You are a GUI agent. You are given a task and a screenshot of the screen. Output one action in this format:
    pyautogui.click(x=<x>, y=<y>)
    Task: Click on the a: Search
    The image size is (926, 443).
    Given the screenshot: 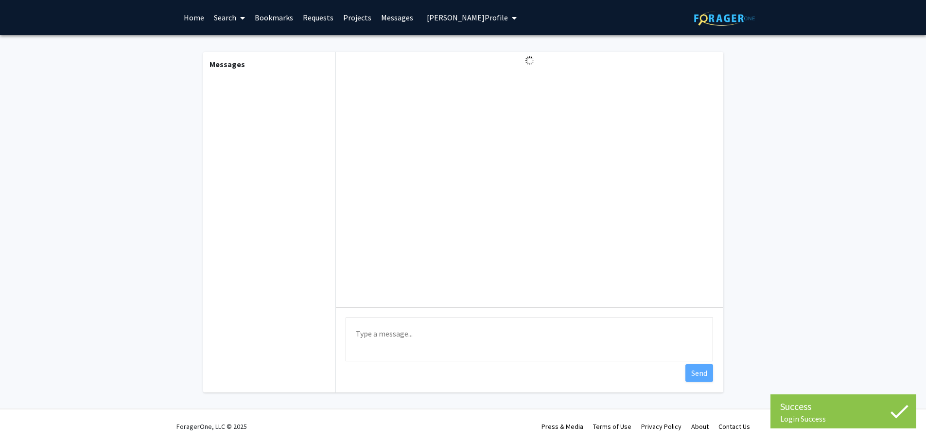 What is the action you would take?
    pyautogui.click(x=229, y=17)
    